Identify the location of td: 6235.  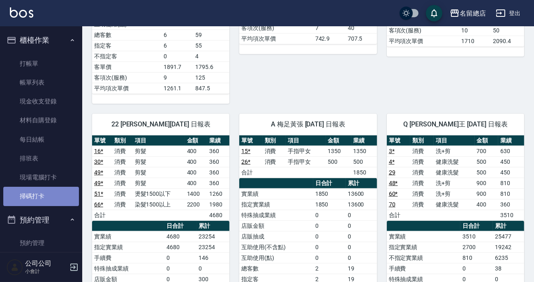
(508, 258).